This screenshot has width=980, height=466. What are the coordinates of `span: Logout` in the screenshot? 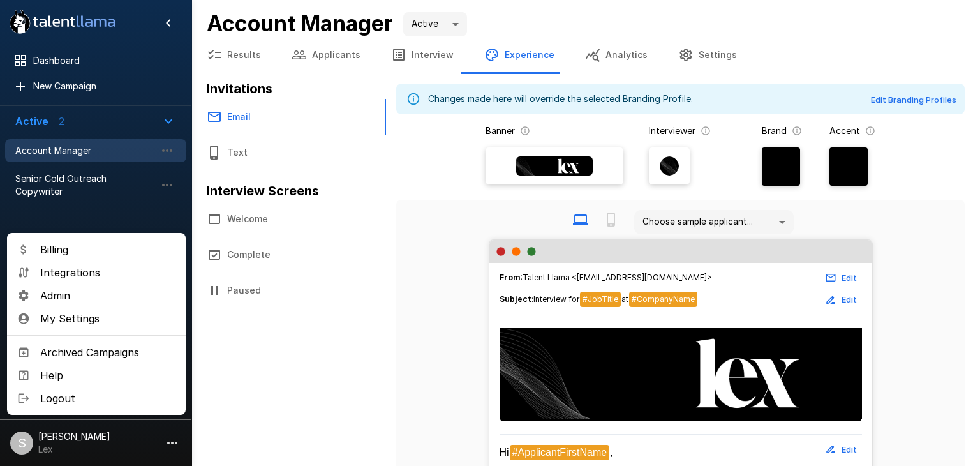 It's located at (108, 399).